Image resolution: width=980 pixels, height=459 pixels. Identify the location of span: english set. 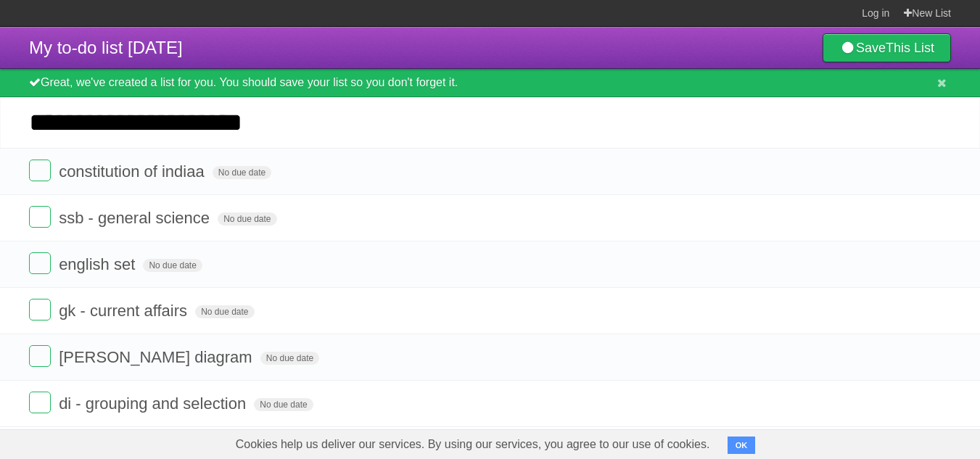
(99, 264).